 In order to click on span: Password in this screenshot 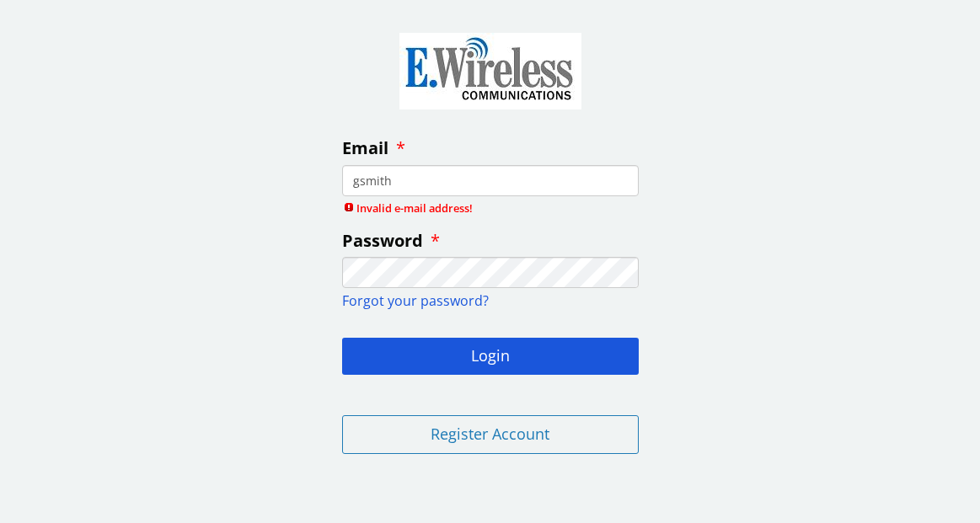, I will do `click(382, 240)`.